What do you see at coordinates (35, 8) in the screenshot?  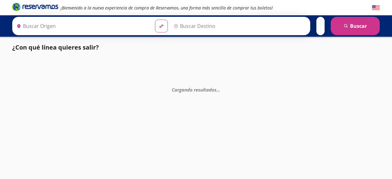 I see `a: Brand Logo` at bounding box center [35, 8].